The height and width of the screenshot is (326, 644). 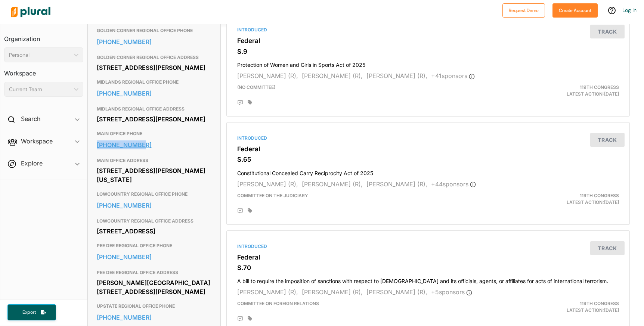 I want to click on h4: Constitutional Concealed Carry Reciprocity Act of 2025, so click(x=428, y=172).